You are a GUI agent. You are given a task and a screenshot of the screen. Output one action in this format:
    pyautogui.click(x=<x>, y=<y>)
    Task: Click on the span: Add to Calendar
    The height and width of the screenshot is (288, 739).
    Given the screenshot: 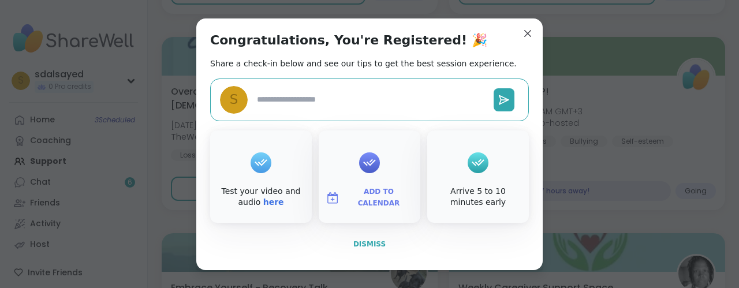 What is the action you would take?
    pyautogui.click(x=379, y=197)
    